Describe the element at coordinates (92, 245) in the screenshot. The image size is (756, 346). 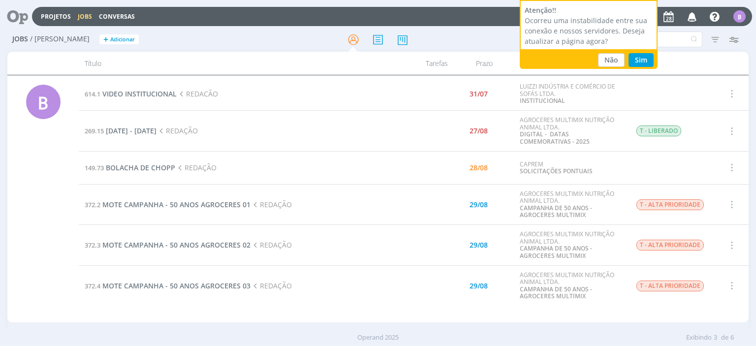
I see `span: 372.3` at that location.